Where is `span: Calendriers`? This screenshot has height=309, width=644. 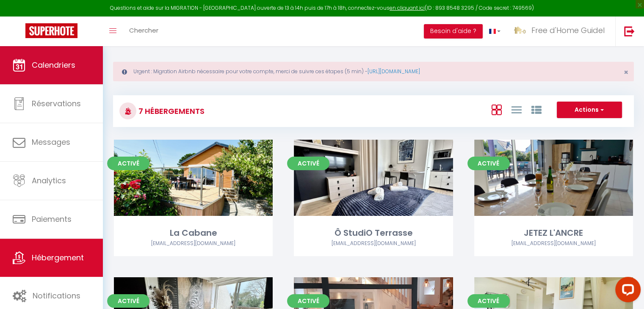
span: Calendriers is located at coordinates (53, 65).